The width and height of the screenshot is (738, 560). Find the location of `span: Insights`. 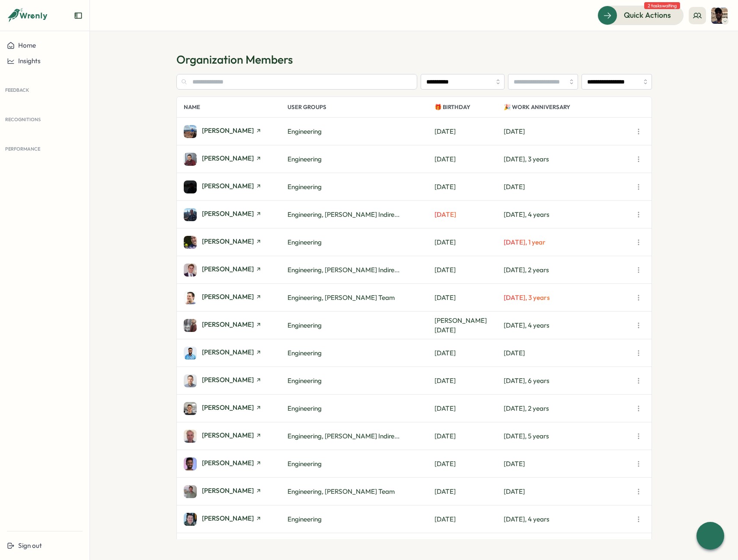

span: Insights is located at coordinates (29, 60).